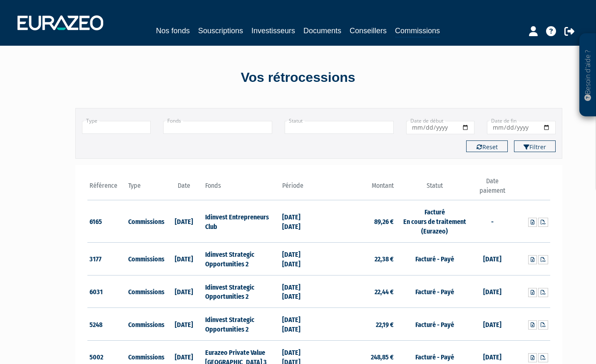 This screenshot has width=596, height=364. I want to click on td: 5248, so click(106, 324).